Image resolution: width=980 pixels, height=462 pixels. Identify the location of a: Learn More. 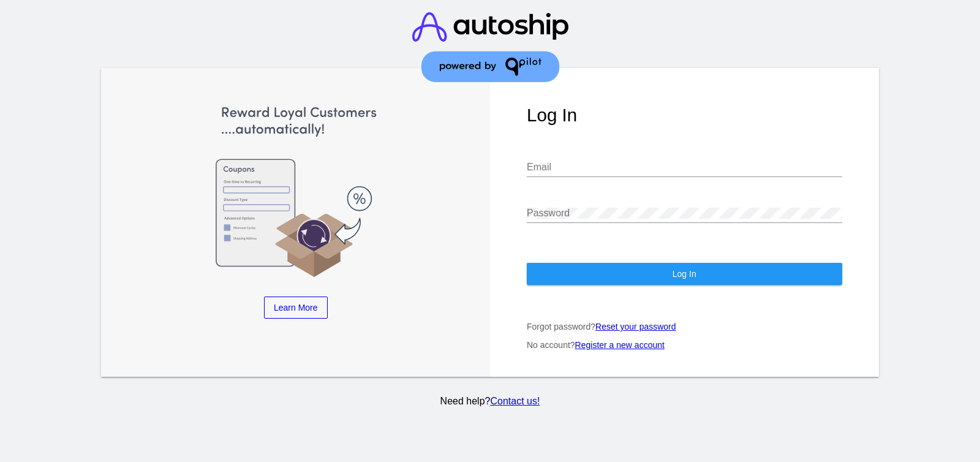
(296, 307).